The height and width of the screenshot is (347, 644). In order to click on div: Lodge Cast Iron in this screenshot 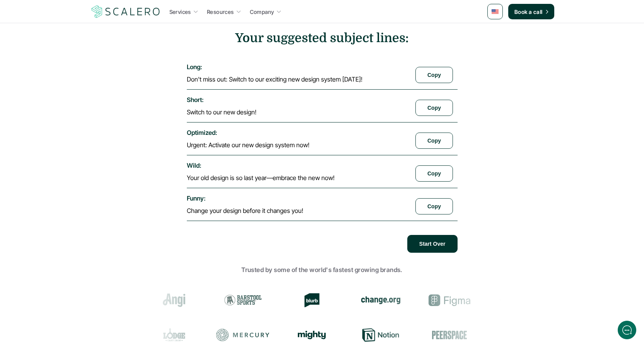, I will do `click(174, 335)`.